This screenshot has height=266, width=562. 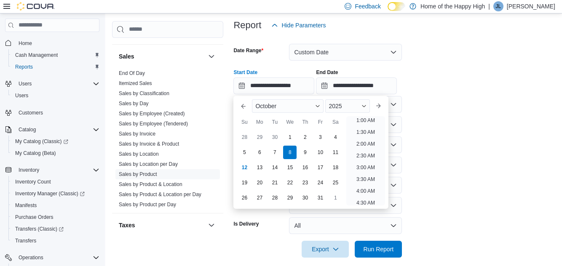 I want to click on a: Sales by Day, so click(x=134, y=104).